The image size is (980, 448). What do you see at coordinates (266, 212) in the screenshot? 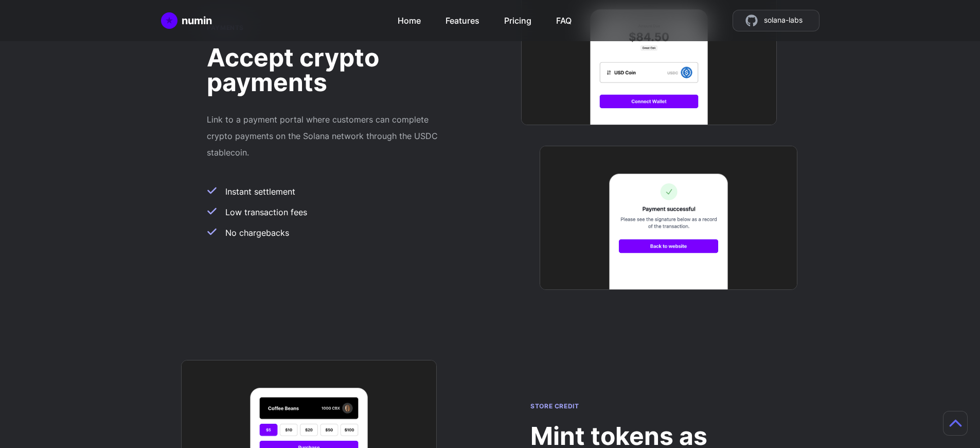
I see `span: Low transaction fees` at bounding box center [266, 212].